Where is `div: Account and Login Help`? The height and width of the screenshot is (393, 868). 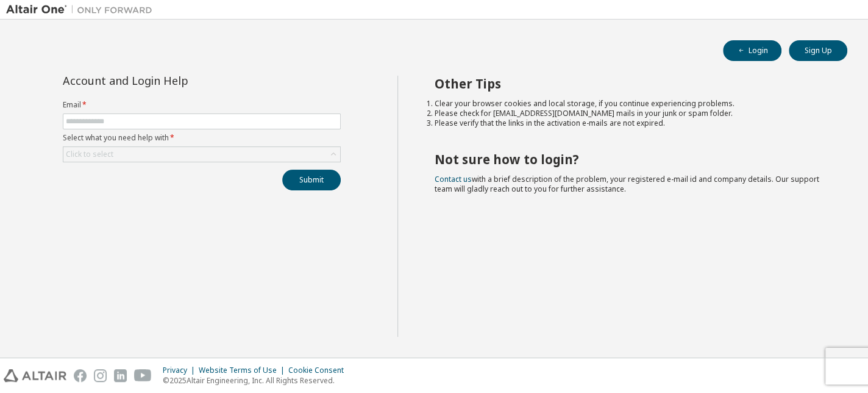 div: Account and Login Help is located at coordinates (173, 80).